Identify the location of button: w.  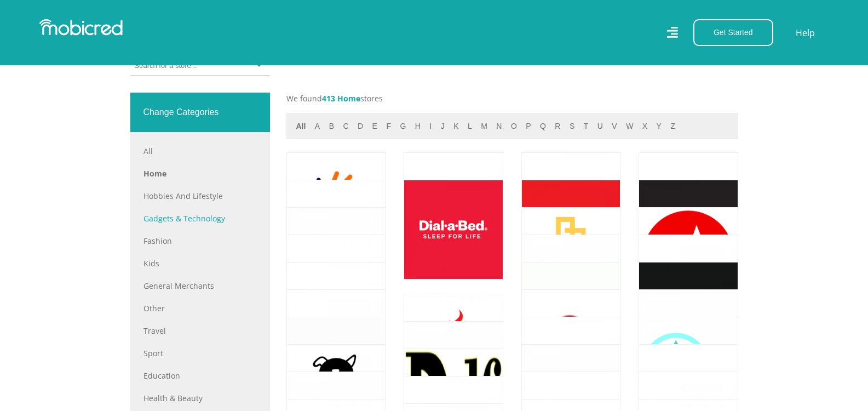
(629, 126).